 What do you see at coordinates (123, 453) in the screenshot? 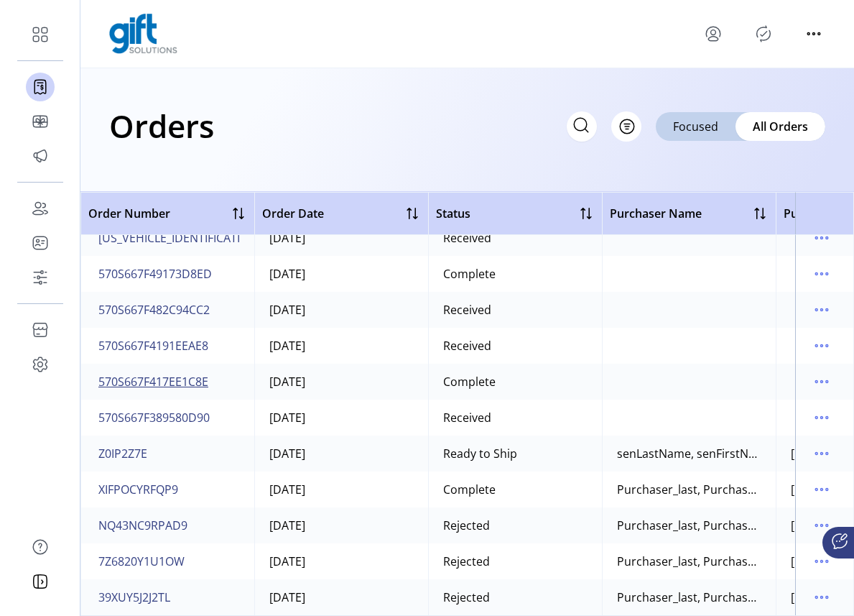
I see `button: Z0IP2Z7E` at bounding box center [123, 453].